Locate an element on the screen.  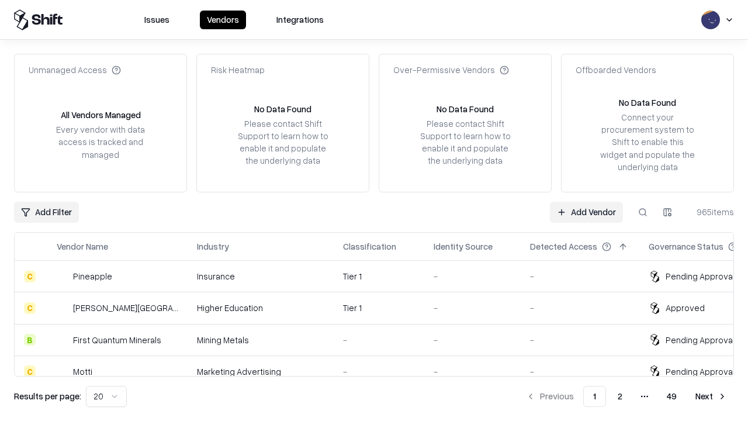
button: Next is located at coordinates (711, 396).